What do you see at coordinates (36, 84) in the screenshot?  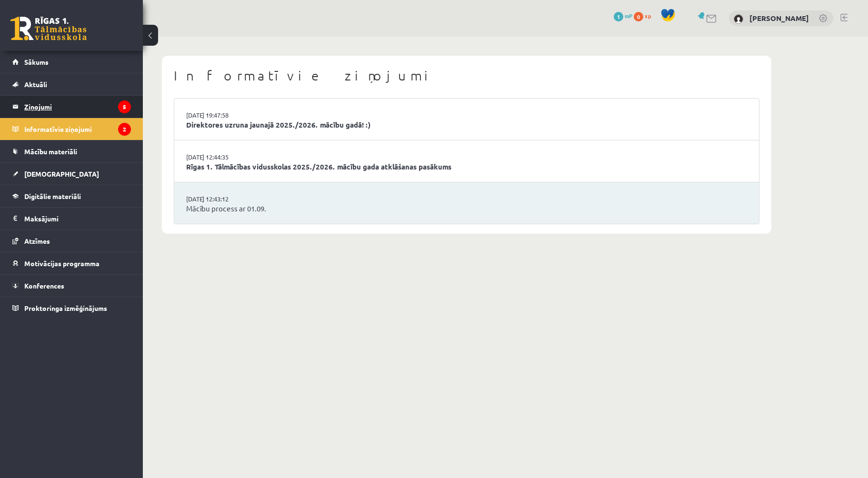 I see `span: Aktuāli` at bounding box center [36, 84].